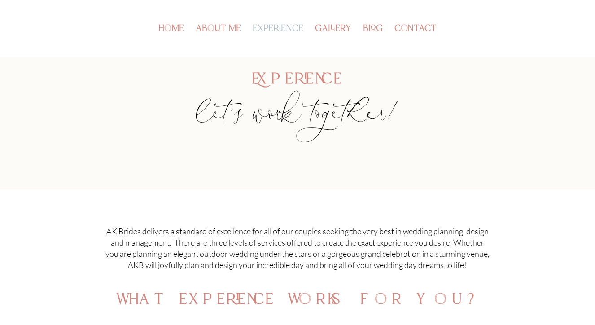 This screenshot has height=325, width=595. What do you see at coordinates (171, 41) in the screenshot?
I see `a: home` at bounding box center [171, 41].